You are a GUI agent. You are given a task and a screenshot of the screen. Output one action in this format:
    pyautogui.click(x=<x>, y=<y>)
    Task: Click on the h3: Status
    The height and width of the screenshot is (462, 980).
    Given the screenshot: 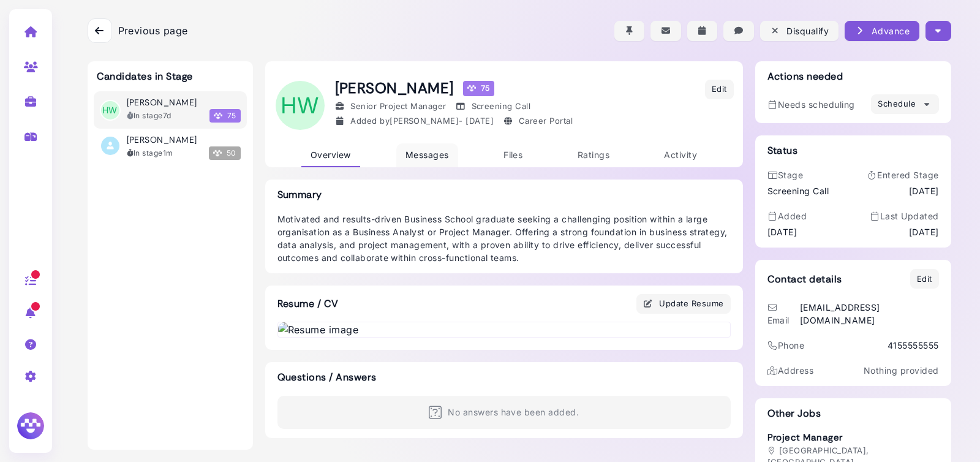 What is the action you would take?
    pyautogui.click(x=782, y=150)
    